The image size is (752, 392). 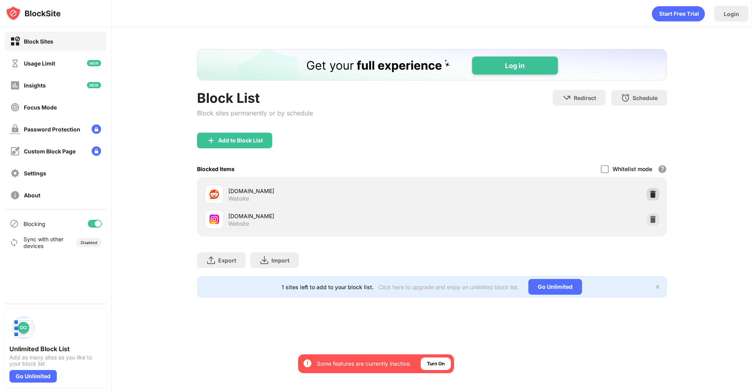 What do you see at coordinates (633, 169) in the screenshot?
I see `div: Whitelist mode` at bounding box center [633, 169].